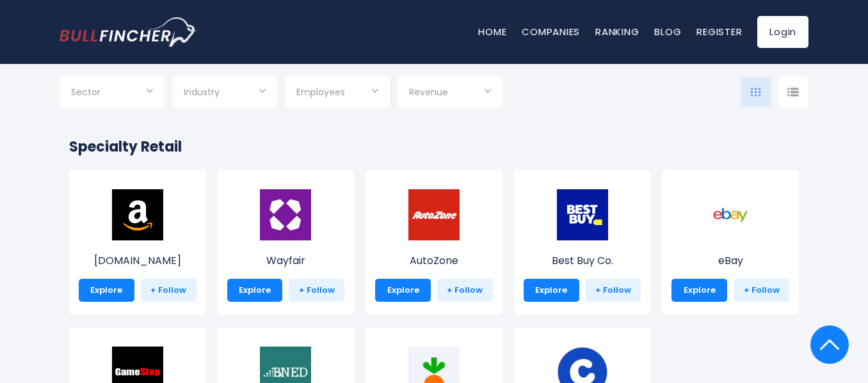 The height and width of the screenshot is (383, 868). Describe the element at coordinates (138, 261) in the screenshot. I see `p: Amazon.com` at that location.